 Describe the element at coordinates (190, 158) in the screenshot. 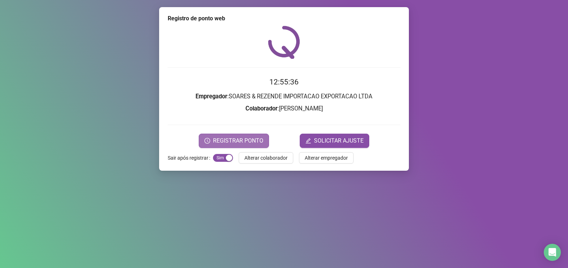

I see `label: Sair após registrar` at that location.